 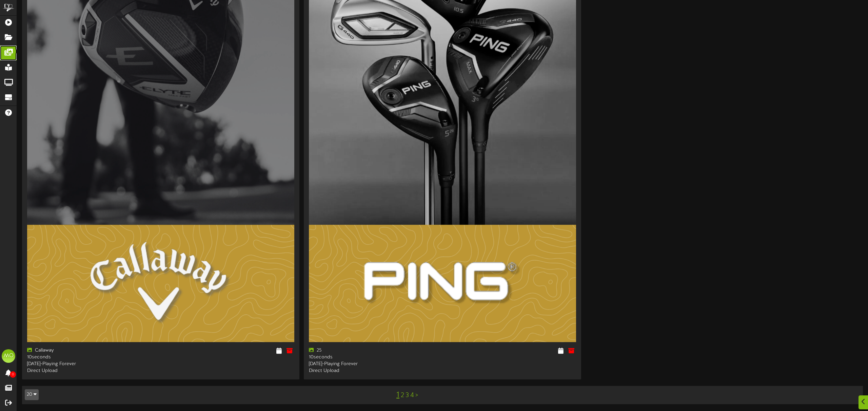 I want to click on a: 1, so click(x=397, y=395).